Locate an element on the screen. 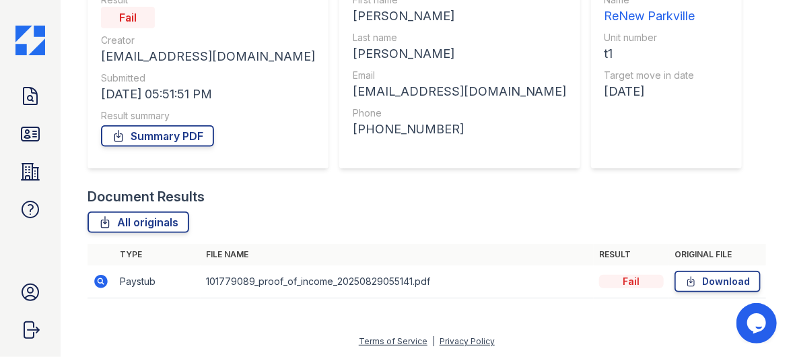  a: All originals is located at coordinates (138, 222).